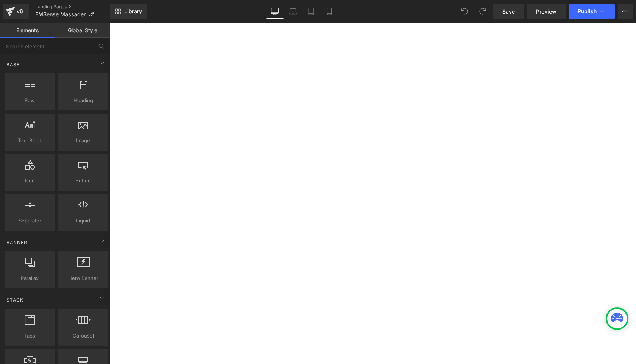 The height and width of the screenshot is (364, 636). What do you see at coordinates (83, 220) in the screenshot?
I see `span: Liquid` at bounding box center [83, 220].